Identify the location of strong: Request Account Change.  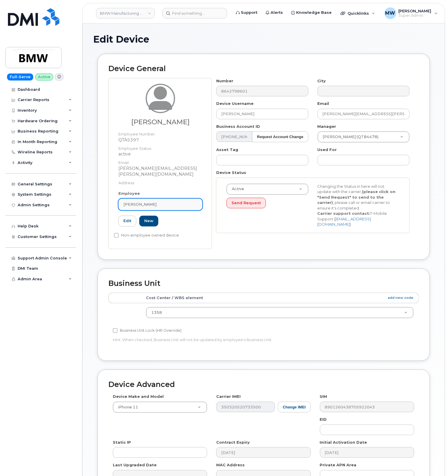
(280, 136).